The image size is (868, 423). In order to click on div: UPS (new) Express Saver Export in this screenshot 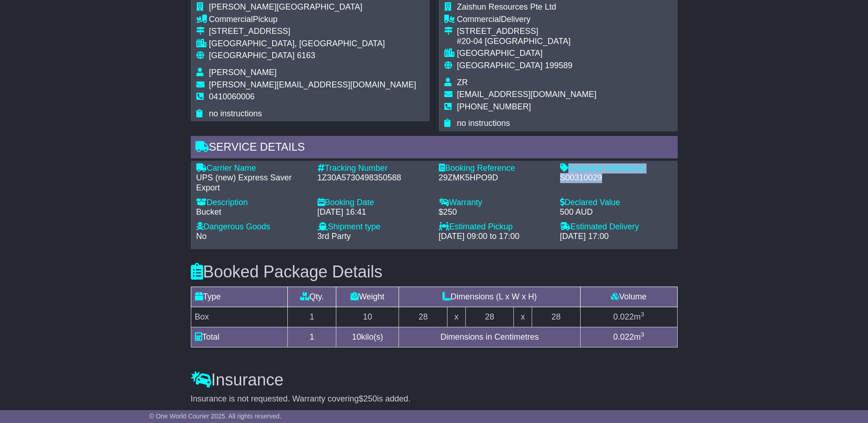, I will do `click(252, 182)`.